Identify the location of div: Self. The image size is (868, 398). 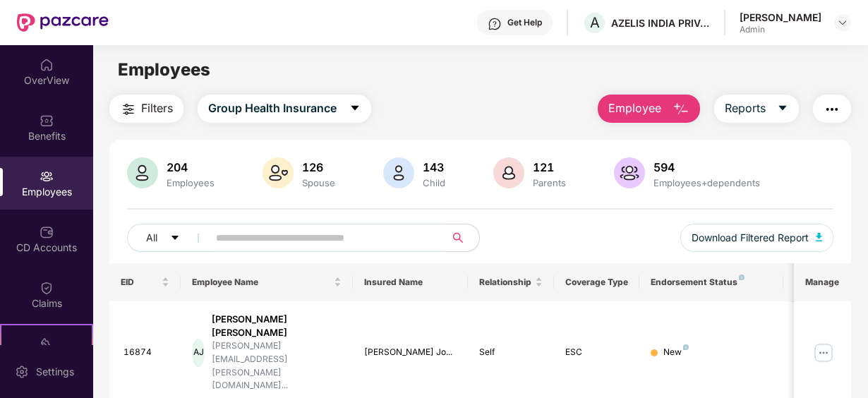
(510, 352).